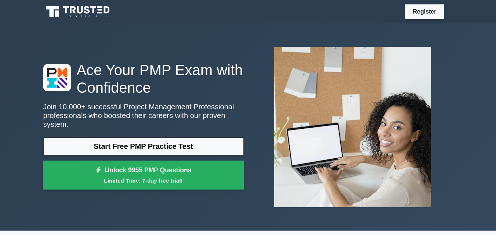  What do you see at coordinates (144, 181) in the screenshot?
I see `small: Limited Time: 7-day free trial!` at bounding box center [144, 181].